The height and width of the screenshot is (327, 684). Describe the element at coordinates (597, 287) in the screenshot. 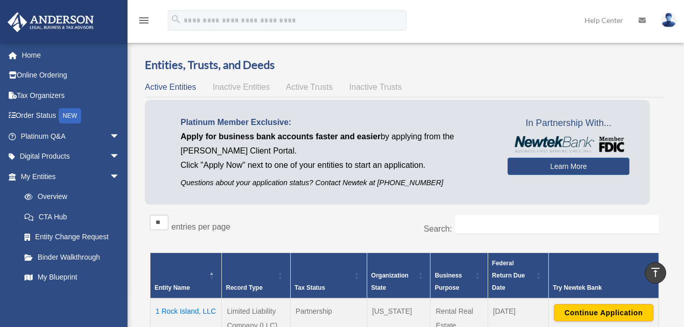

I see `div: Try Newtek Bank` at that location.